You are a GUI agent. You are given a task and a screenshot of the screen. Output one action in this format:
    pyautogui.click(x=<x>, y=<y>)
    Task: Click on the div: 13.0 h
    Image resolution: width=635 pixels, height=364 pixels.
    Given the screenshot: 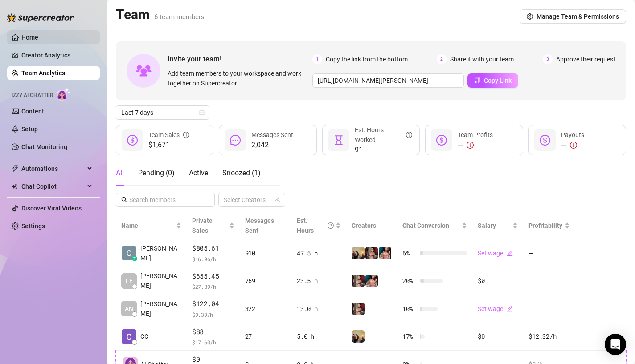 What is the action you would take?
    pyautogui.click(x=319, y=309)
    